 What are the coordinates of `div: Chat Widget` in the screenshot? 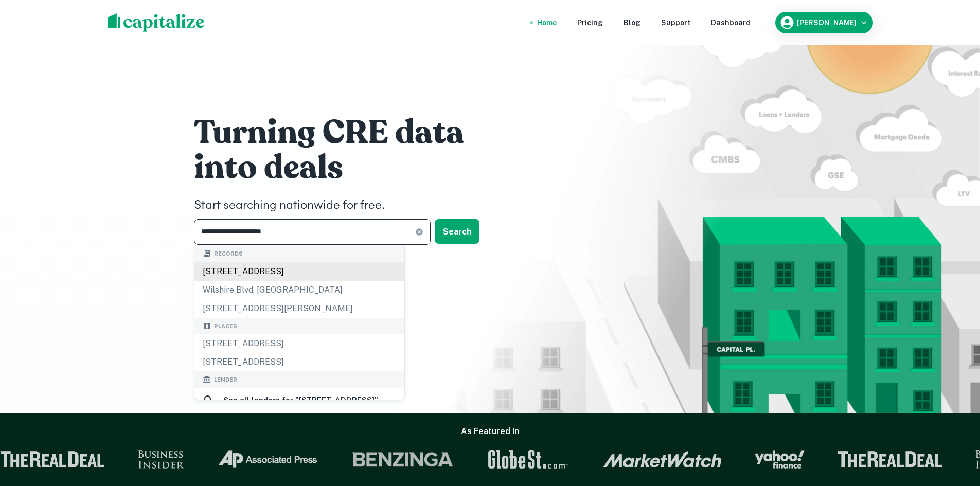 It's located at (954, 429).